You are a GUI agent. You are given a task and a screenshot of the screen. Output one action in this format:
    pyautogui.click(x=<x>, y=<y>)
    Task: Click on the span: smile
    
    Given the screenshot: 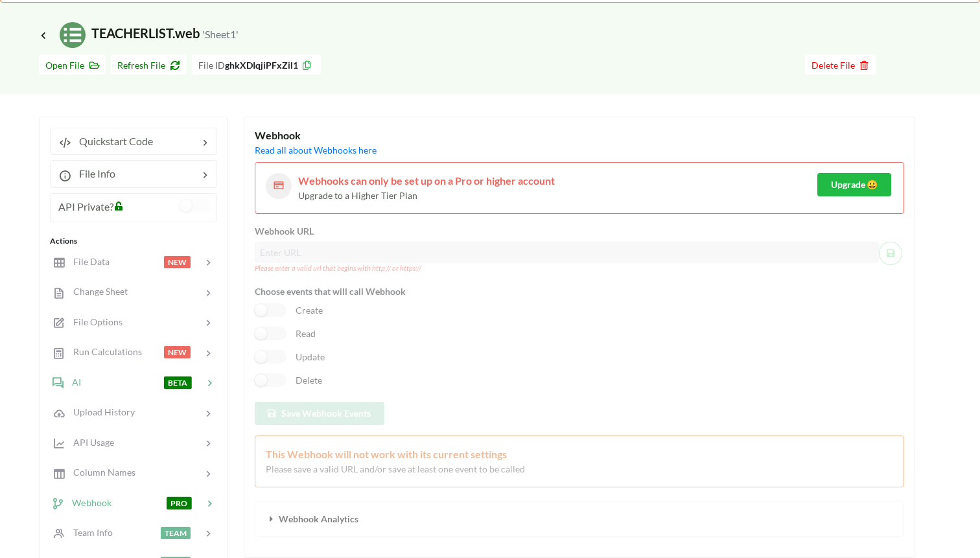 What is the action you would take?
    pyautogui.click(x=871, y=184)
    